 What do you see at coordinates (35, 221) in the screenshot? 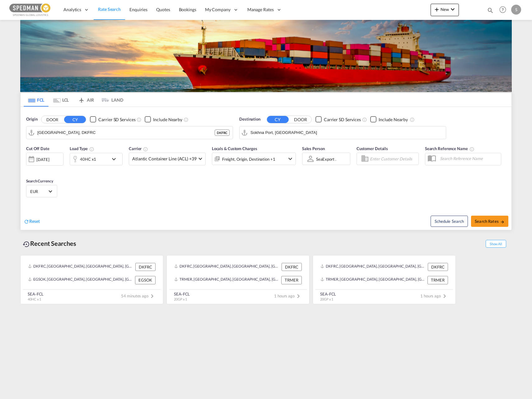
I see `span: Reset` at bounding box center [35, 221].